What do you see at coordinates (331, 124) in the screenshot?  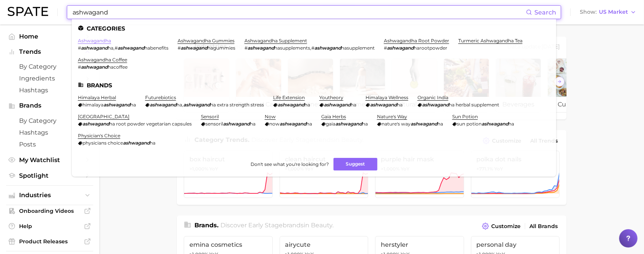 I see `span: gaia` at bounding box center [331, 124].